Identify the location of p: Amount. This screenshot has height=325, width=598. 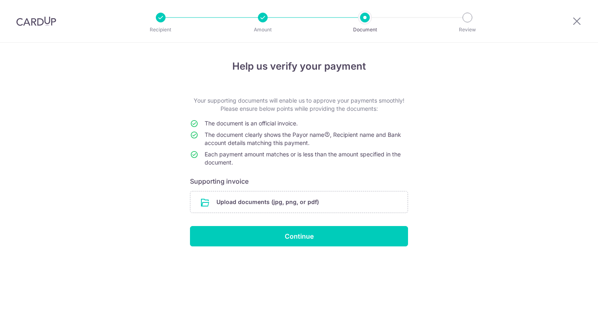
(263, 30).